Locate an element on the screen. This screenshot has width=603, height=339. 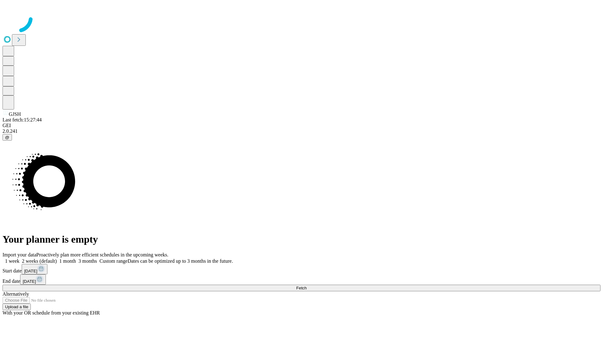
button: Fetch is located at coordinates (302, 288).